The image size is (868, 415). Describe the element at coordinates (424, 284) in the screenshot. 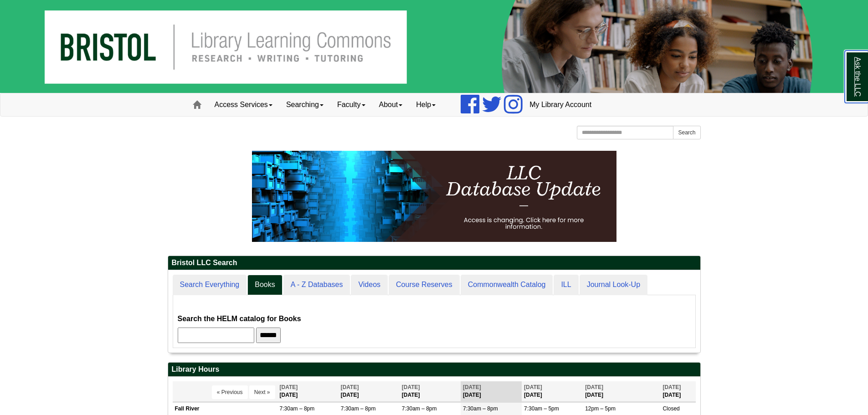

I see `a: Course Reserves` at that location.